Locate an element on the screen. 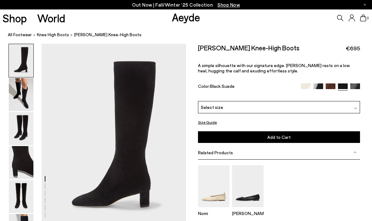 The height and width of the screenshot is (221, 372). span: Navigate to /collections/new-in is located at coordinates (228, 5).